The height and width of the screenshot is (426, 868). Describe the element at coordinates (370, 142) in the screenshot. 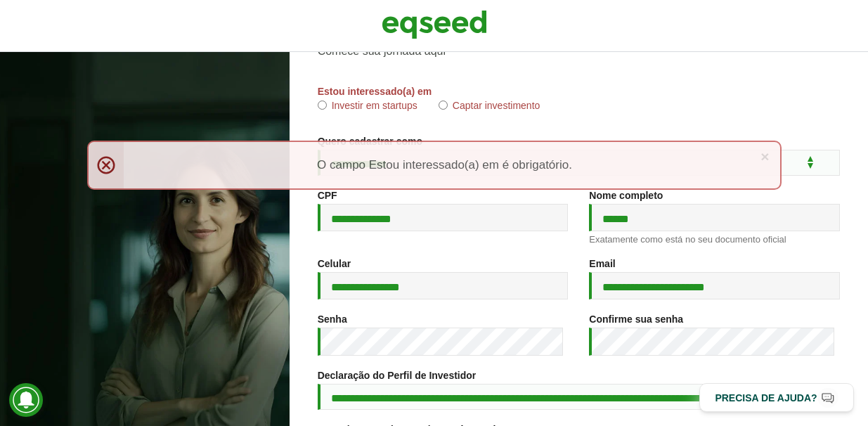

I see `label: Quero cadastrar como` at that location.